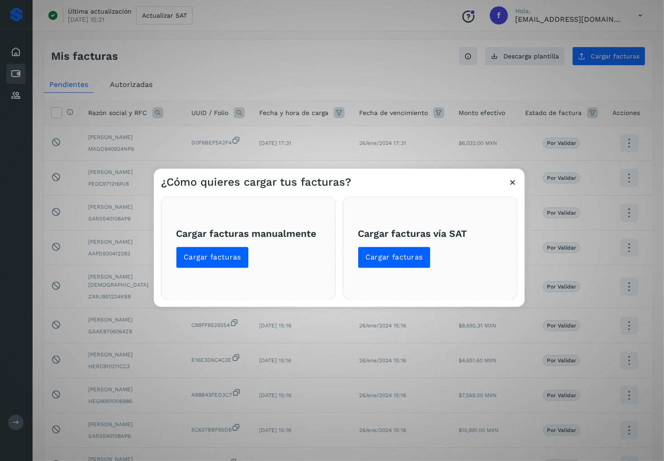  Describe the element at coordinates (256, 182) in the screenshot. I see `h3: ¿Cómo quieres cargar tus facturas?` at that location.